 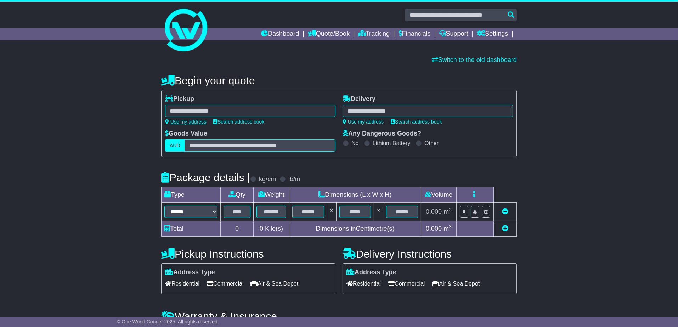 I want to click on label: kg/cm, so click(x=268, y=180).